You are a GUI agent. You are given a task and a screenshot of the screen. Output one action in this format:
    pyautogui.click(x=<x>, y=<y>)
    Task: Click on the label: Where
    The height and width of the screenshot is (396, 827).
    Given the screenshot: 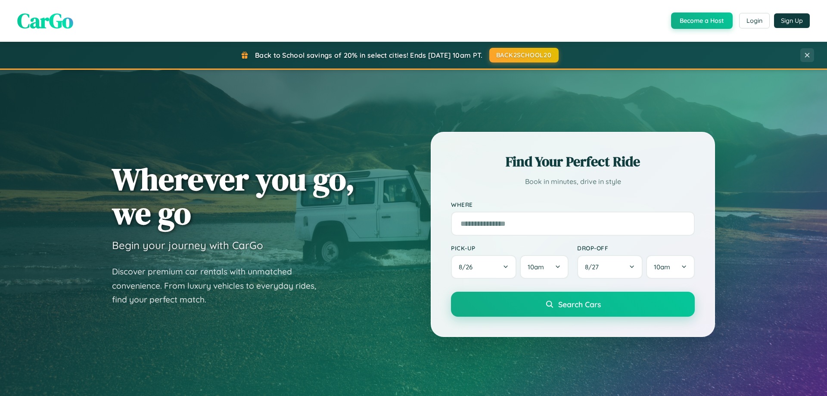 What is the action you would take?
    pyautogui.click(x=573, y=204)
    